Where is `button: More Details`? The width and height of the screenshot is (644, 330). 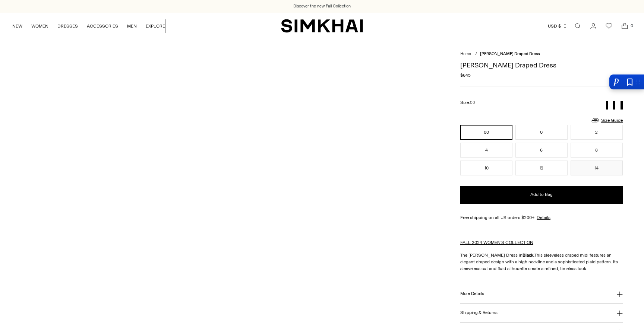 button: More Details is located at coordinates (542, 294).